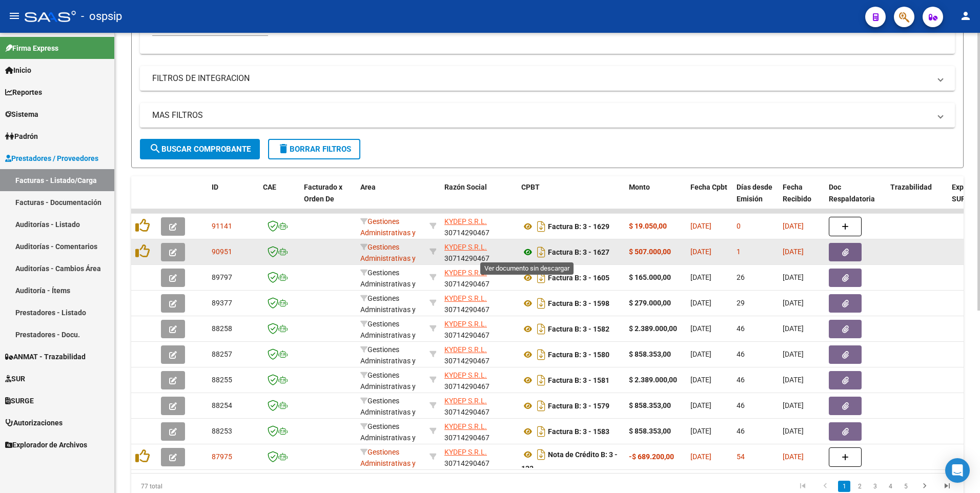  Describe the element at coordinates (46, 445) in the screenshot. I see `span: Explorador de Archivos` at that location.